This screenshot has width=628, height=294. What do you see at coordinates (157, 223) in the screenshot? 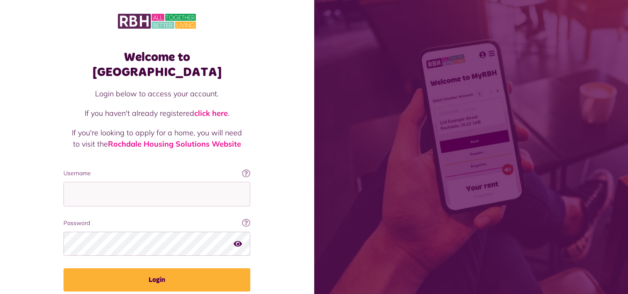
I see `label: Password` at bounding box center [157, 223].